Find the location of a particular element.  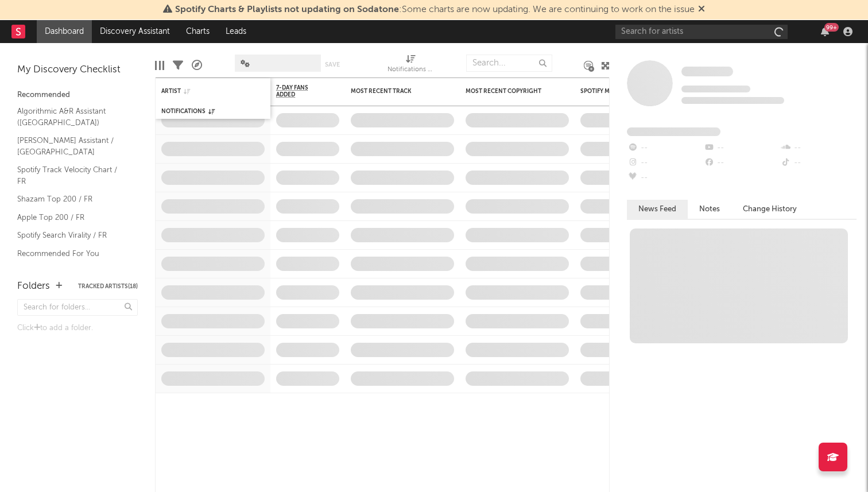

a: Spotify Search Virality / FR is located at coordinates (72, 235).